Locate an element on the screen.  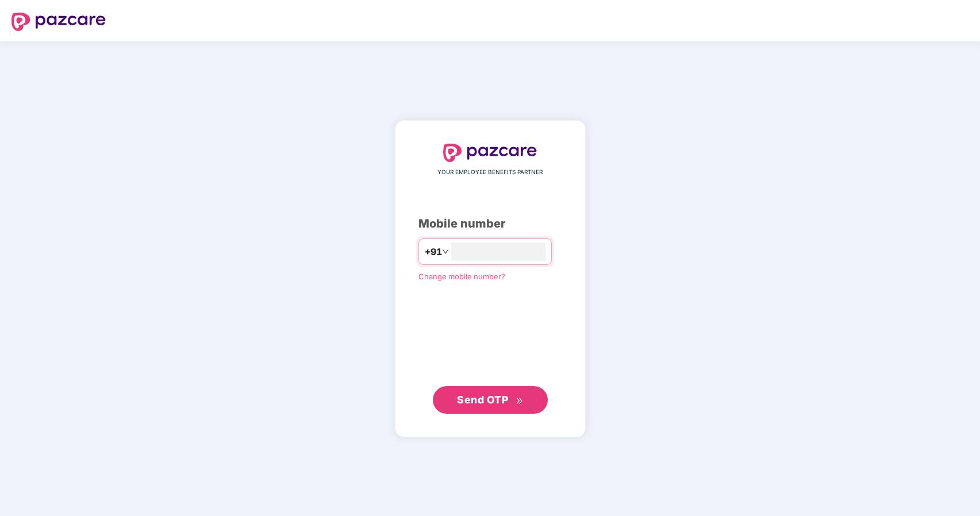
span: +91 is located at coordinates (433, 252).